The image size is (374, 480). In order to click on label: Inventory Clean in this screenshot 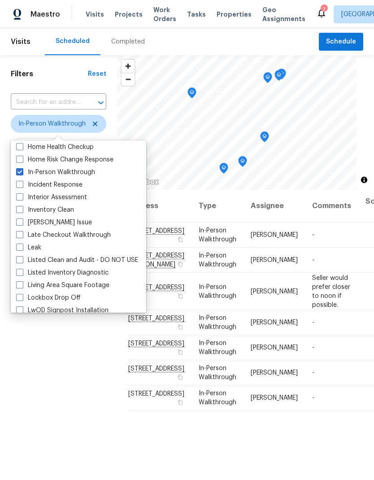, I will do `click(45, 210)`.